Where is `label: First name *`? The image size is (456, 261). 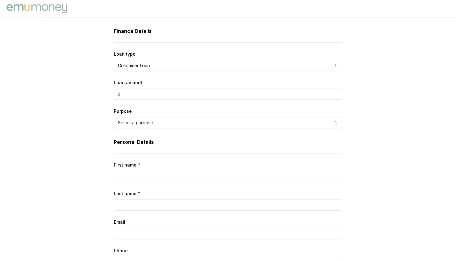 label: First name * is located at coordinates (127, 164).